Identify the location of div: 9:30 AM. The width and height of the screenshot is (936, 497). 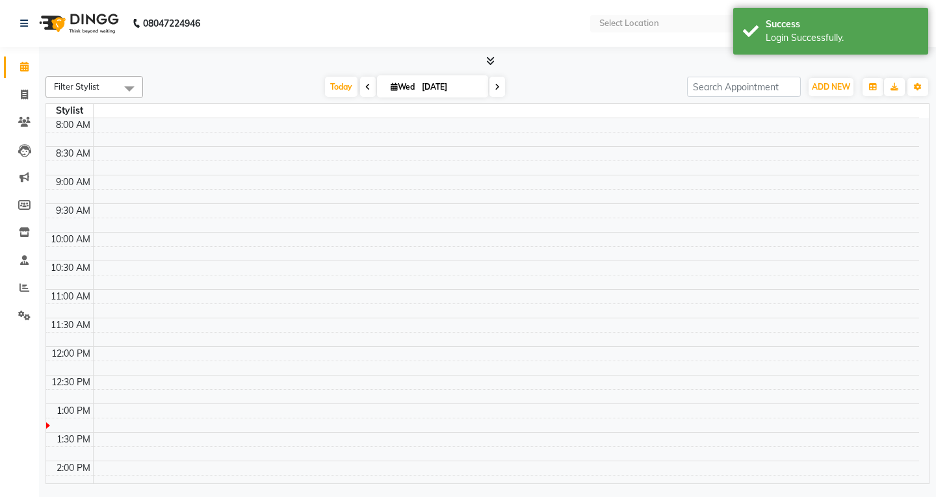
(73, 211).